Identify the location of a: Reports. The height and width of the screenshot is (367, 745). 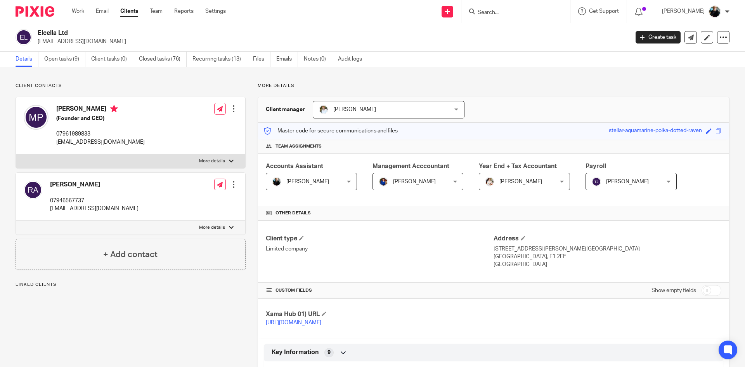
(184, 11).